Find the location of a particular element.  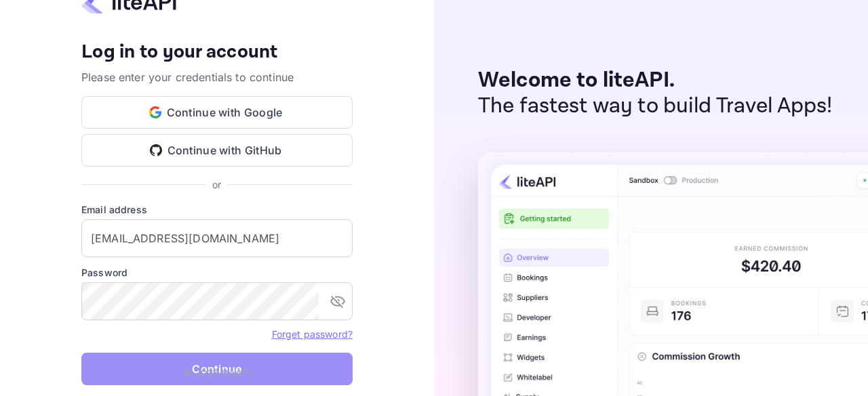

p: Please enter your credentials to continue is located at coordinates (217, 77).